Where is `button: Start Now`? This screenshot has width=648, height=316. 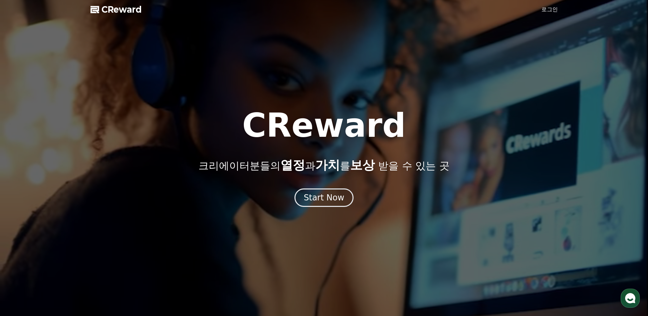 button: Start Now is located at coordinates (324, 197).